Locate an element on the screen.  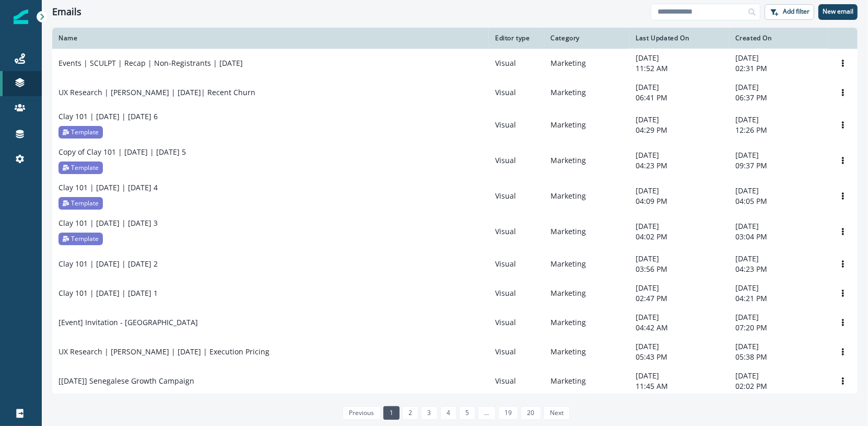
a: Page 20 is located at coordinates (531, 413).